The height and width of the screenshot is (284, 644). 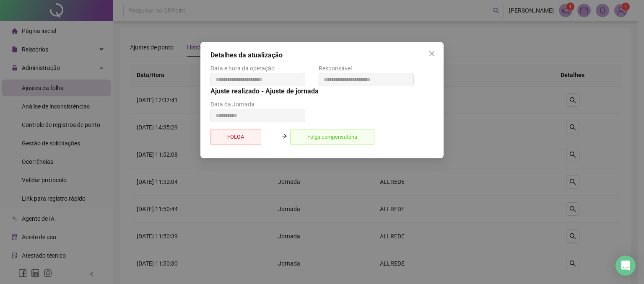 I want to click on span: Data da Jornada, so click(x=232, y=105).